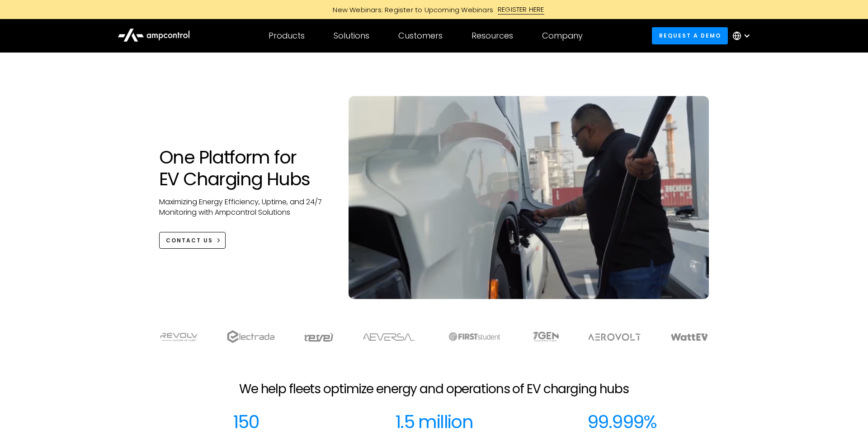 The height and width of the screenshot is (434, 868). What do you see at coordinates (690, 337) in the screenshot?
I see `img: WattEV logo` at bounding box center [690, 337].